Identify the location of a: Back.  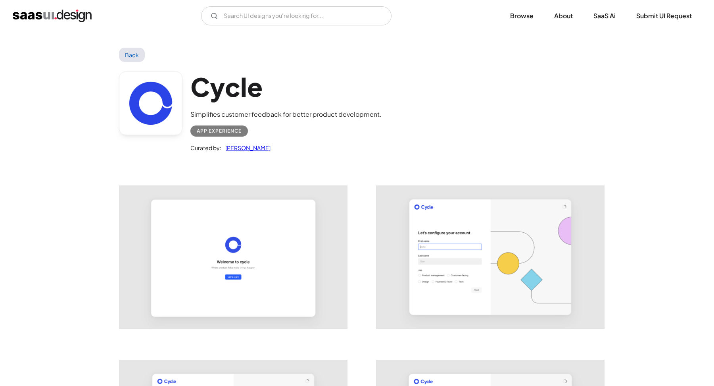
(132, 55).